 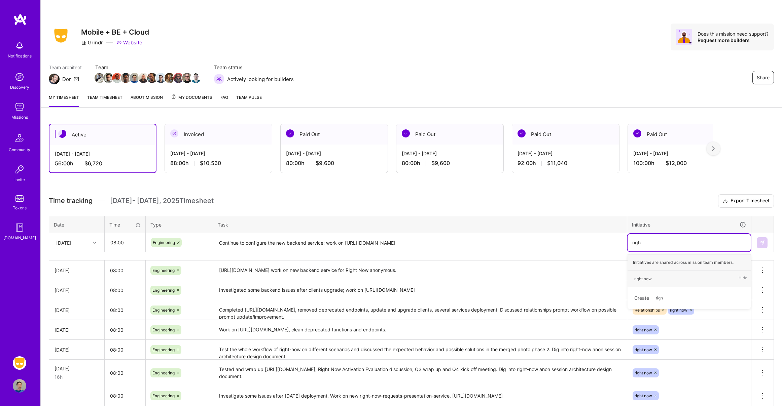 I want to click on span: Actively looking for builders, so click(x=260, y=79).